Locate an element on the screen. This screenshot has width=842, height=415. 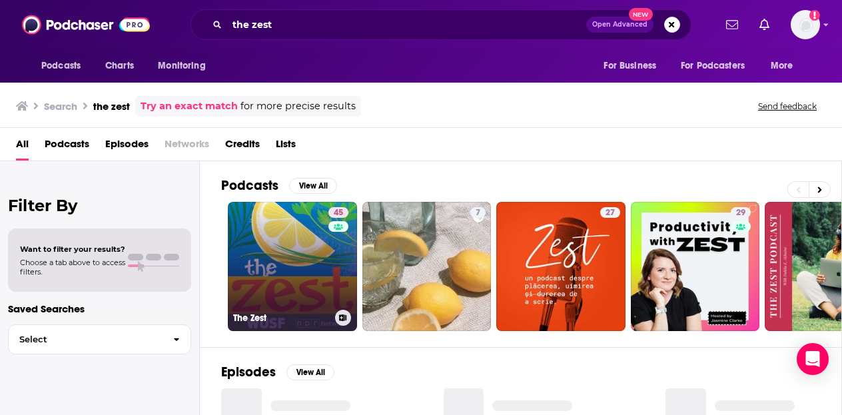
span: Monitoring is located at coordinates (181, 66).